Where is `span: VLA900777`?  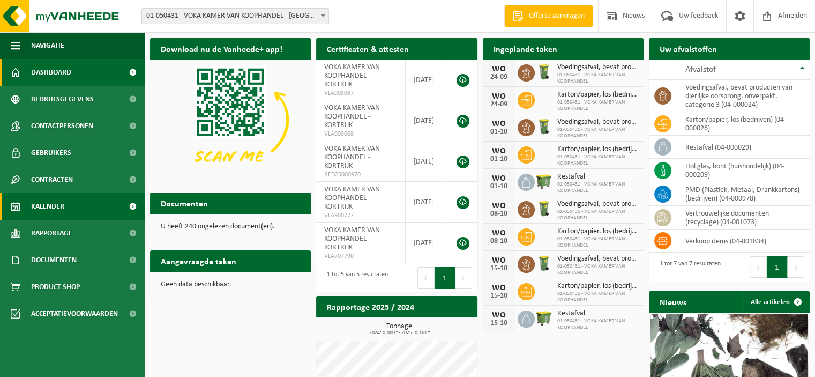 span: VLA900777 is located at coordinates (361, 215).